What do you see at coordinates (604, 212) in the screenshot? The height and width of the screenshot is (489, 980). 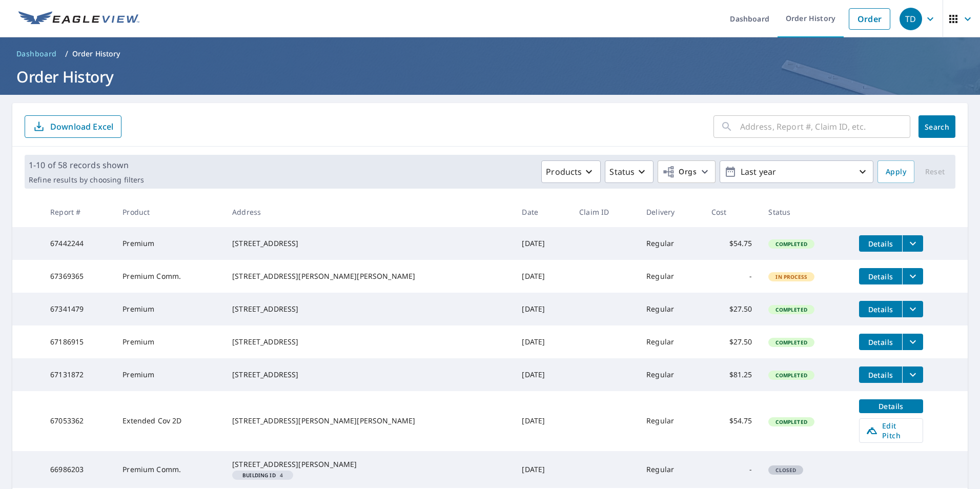 I see `th: Claim ID` at bounding box center [604, 212].